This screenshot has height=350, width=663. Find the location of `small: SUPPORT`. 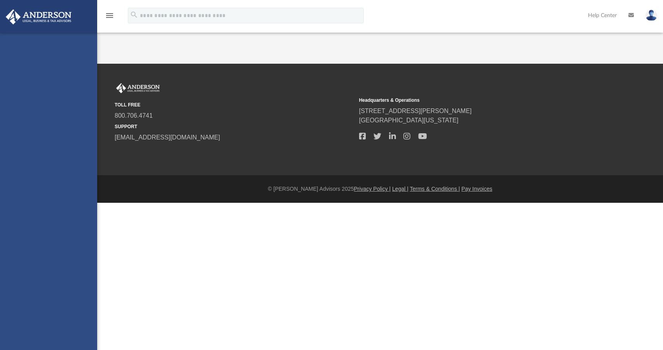

small: SUPPORT is located at coordinates (234, 127).